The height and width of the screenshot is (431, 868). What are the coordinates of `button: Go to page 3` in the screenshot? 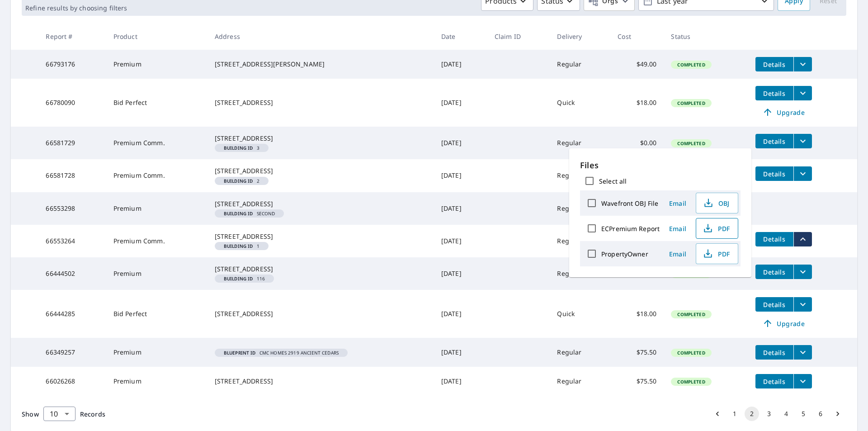 It's located at (769, 414).